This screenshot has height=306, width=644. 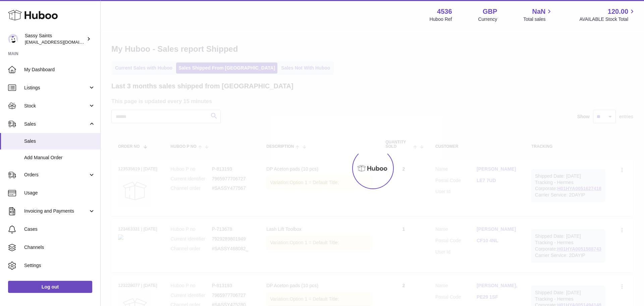 I want to click on span: Usage, so click(x=60, y=193).